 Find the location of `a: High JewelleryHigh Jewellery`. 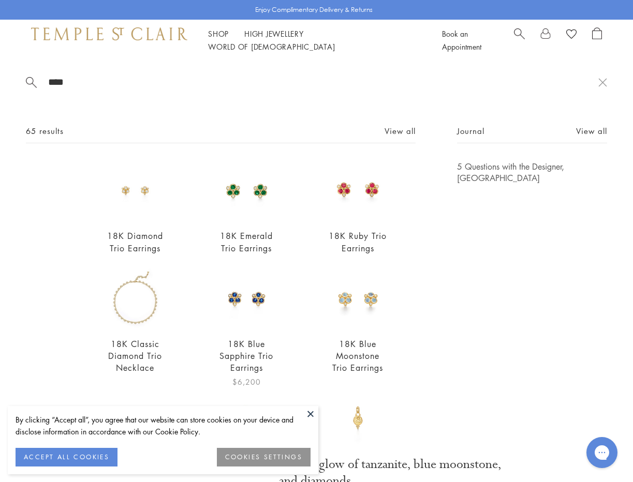

a: High JewelleryHigh Jewellery is located at coordinates (274, 34).